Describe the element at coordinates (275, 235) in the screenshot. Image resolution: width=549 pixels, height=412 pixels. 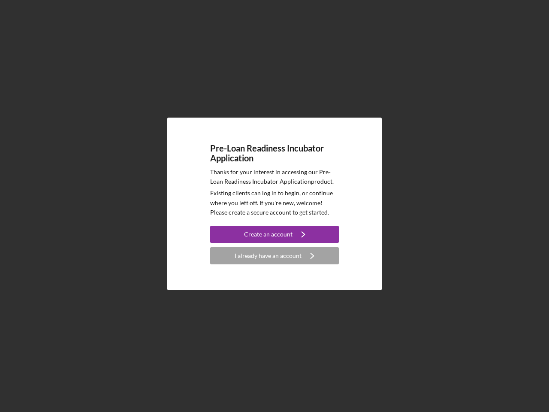
I see `a: Create an account` at that location.